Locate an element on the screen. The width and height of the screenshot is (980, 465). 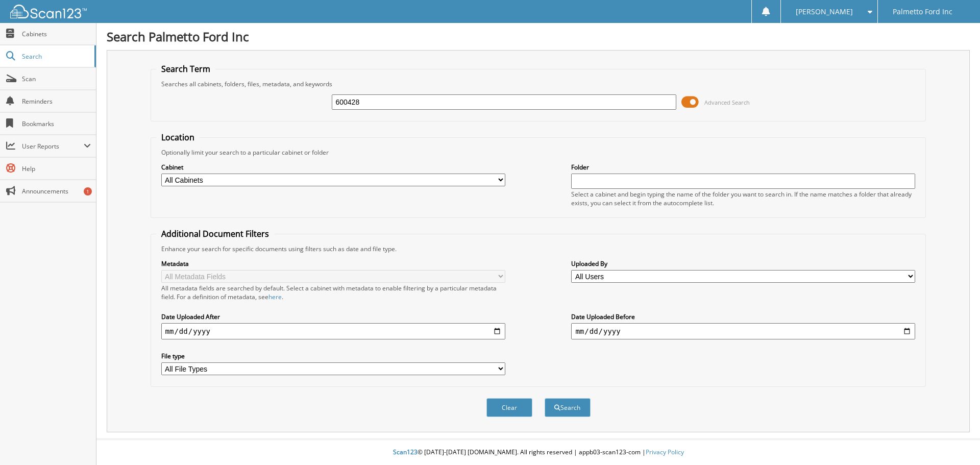
legend: Location is located at coordinates (177, 137).